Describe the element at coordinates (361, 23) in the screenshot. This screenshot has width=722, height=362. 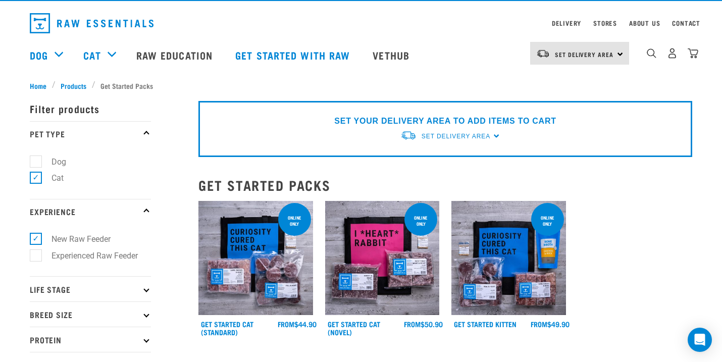
I see `nav: dropdown navigation` at that location.